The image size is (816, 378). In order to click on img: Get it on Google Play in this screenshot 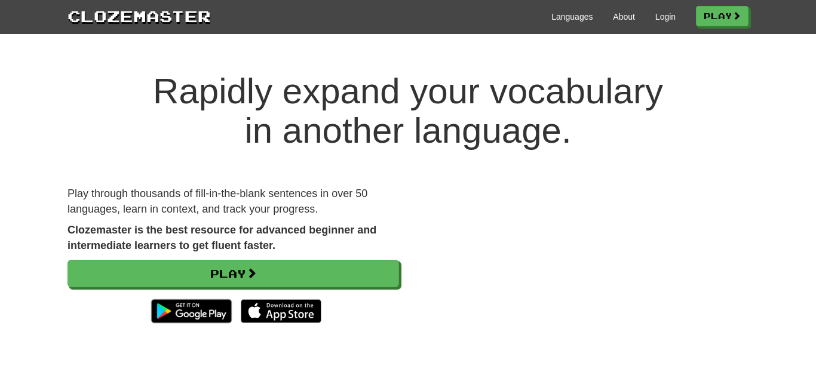, I will do `click(191, 311)`.